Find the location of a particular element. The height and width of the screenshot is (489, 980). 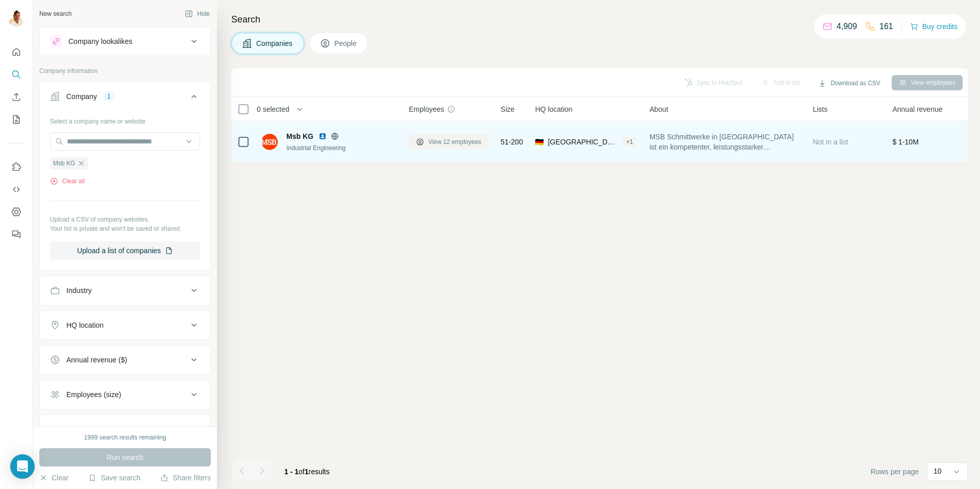

button: Annual revenue ($) is located at coordinates (125, 359).